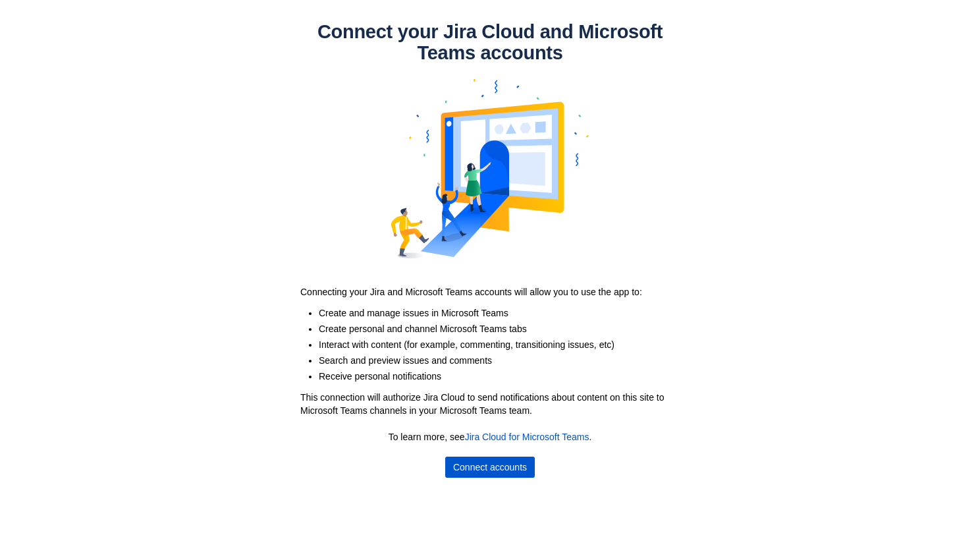 The height and width of the screenshot is (543, 980). Describe the element at coordinates (490, 404) in the screenshot. I see `p: This connection will authorize Jira Cloud to send notifications about content on this site to Mic...` at that location.